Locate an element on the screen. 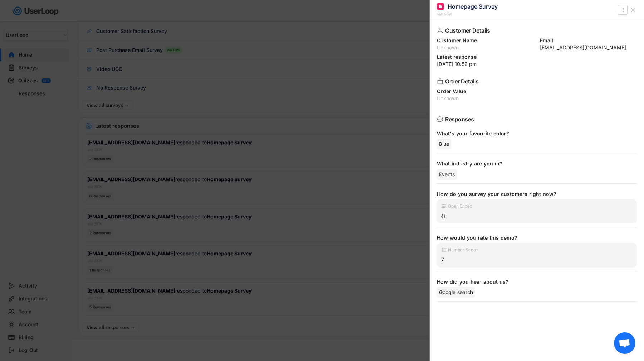 Image resolution: width=644 pixels, height=361 pixels. div: How would you rate this demo? is located at coordinates (534, 238).